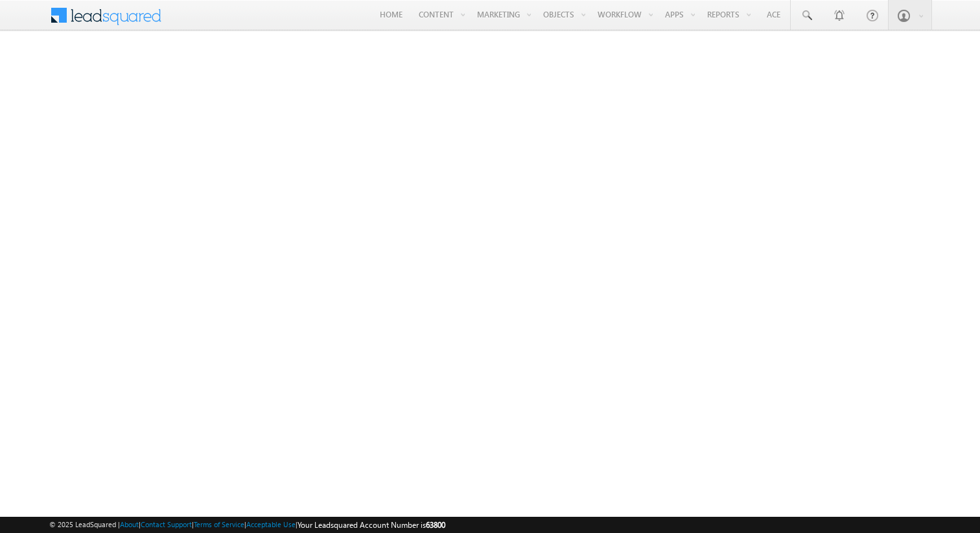  Describe the element at coordinates (371, 525) in the screenshot. I see `span: Your Leadsquared Account Number is` at that location.